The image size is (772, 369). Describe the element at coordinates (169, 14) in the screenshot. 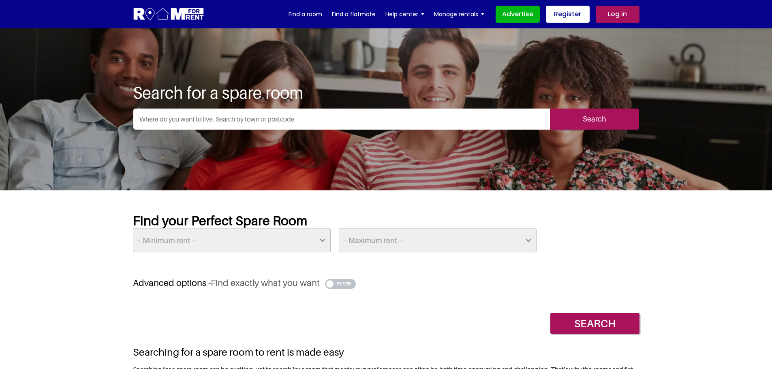

I see `img: Logo for Room for Rent, featuring a welcoming design with a house icon and modern typography` at that location.